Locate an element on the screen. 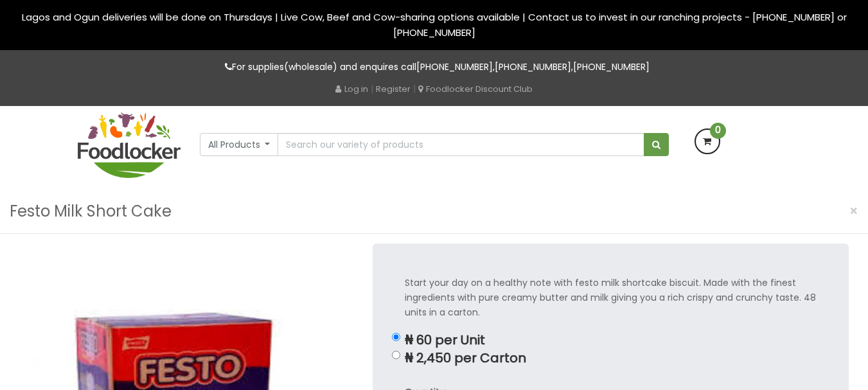 The height and width of the screenshot is (390, 868). span: Lagos and Ogun deliveries will be done on Thursdays | Live Cow, Beef and Cow-sharing options avai... is located at coordinates (434, 24).